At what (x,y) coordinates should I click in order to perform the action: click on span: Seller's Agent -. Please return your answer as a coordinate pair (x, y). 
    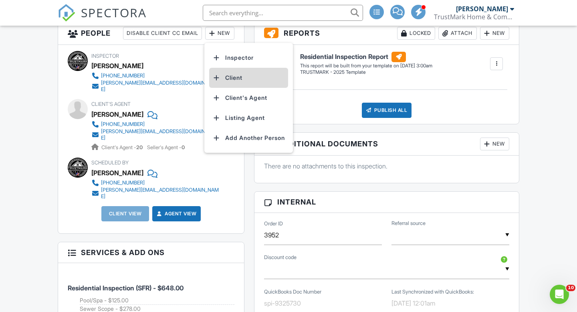
    Looking at the image, I should click on (166, 147).